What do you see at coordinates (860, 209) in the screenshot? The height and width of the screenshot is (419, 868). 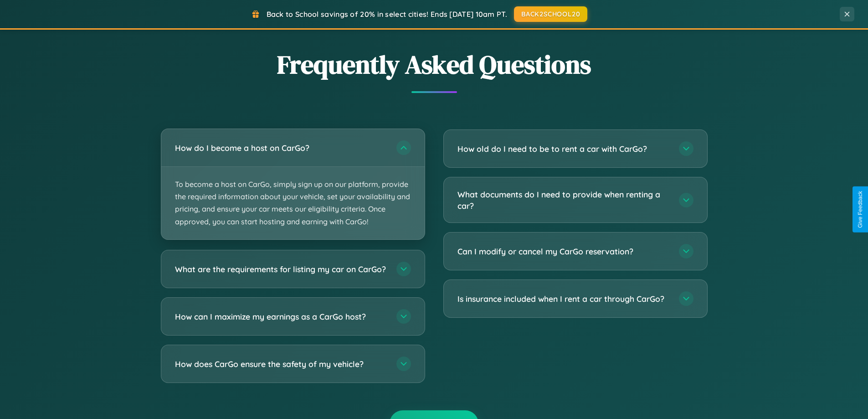 I see `div: Give Feedback` at bounding box center [860, 209].